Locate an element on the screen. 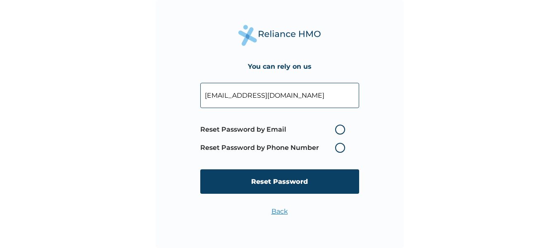  a: Back is located at coordinates (280, 211).